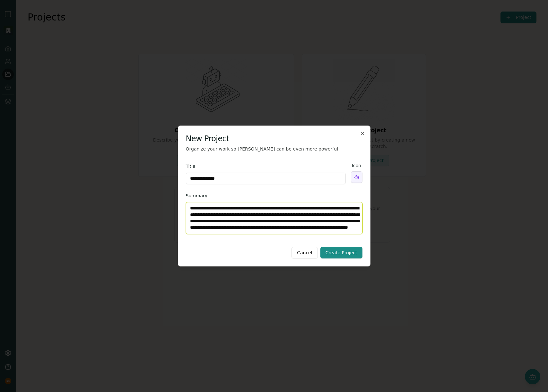  Describe the element at coordinates (197, 196) in the screenshot. I see `label: Summary` at that location.